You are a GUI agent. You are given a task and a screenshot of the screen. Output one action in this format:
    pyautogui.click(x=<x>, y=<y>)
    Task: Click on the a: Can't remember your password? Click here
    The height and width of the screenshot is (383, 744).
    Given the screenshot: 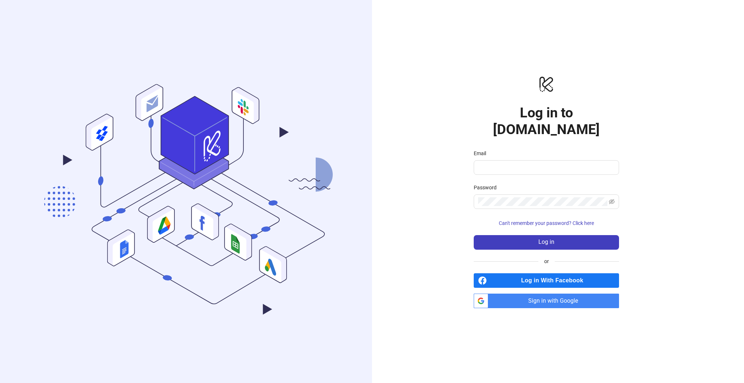 What is the action you would take?
    pyautogui.click(x=546, y=223)
    